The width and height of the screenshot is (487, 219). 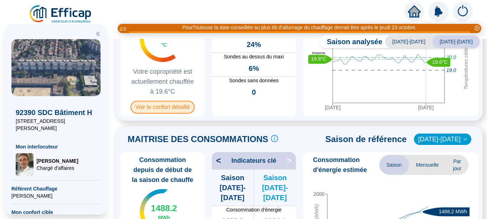 I want to click on tspan: 2000, so click(x=319, y=194).